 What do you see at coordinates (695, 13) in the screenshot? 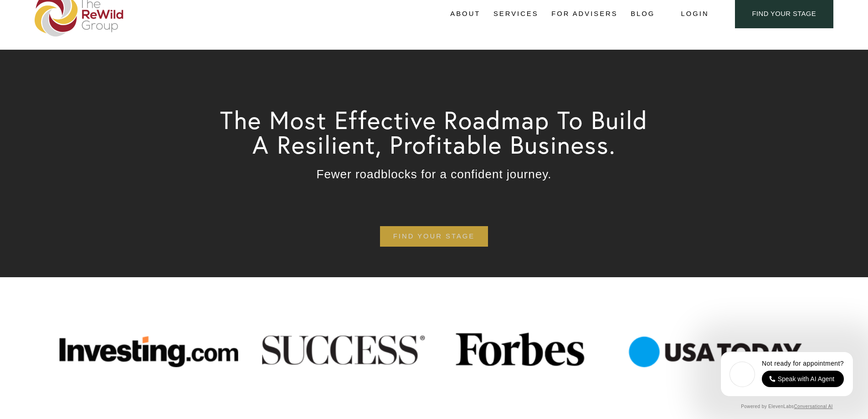
I see `span: Login` at bounding box center [695, 13].